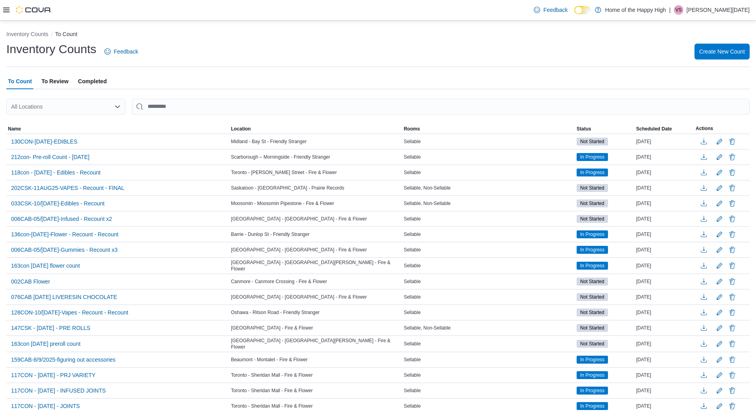 The image size is (756, 412). What do you see at coordinates (583, 129) in the screenshot?
I see `span: Status` at bounding box center [583, 129].